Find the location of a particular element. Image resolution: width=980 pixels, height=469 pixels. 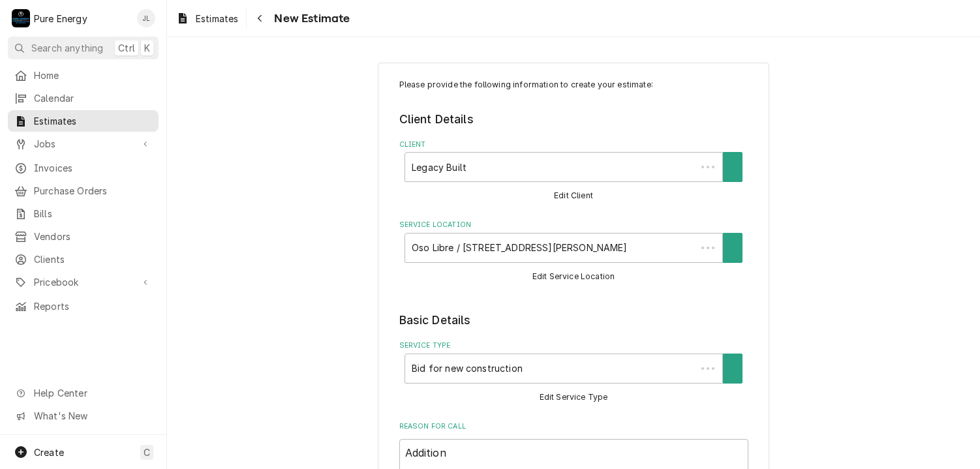

span: Pricebook is located at coordinates (83, 282).